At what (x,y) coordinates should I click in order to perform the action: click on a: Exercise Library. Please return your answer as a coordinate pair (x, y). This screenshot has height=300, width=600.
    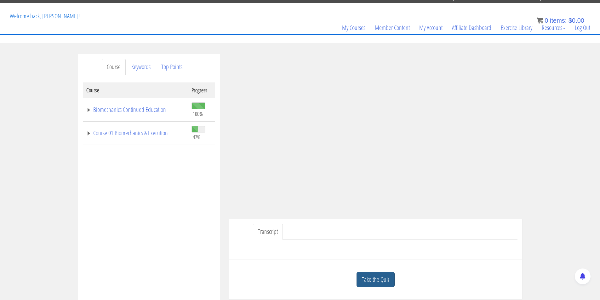
    Looking at the image, I should click on (517, 28).